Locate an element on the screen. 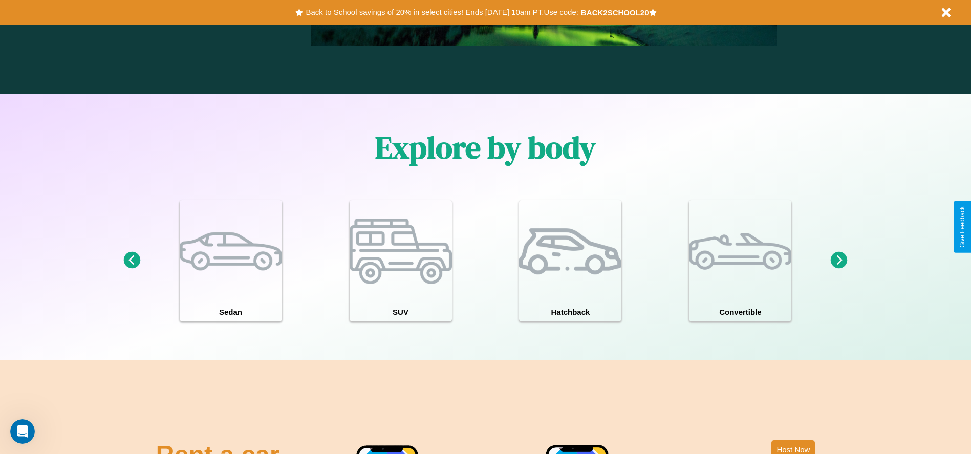 The width and height of the screenshot is (971, 454). div: Give Feedback is located at coordinates (962, 227).